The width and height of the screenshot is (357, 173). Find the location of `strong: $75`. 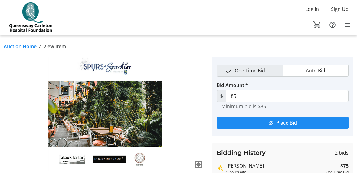

strong: $75 is located at coordinates (344, 166).